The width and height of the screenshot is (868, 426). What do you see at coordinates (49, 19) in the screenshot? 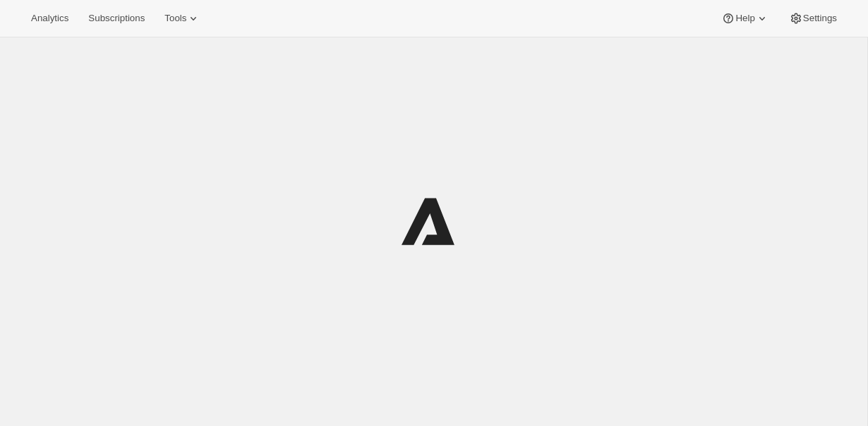
I see `button: Analytics` at bounding box center [49, 19].